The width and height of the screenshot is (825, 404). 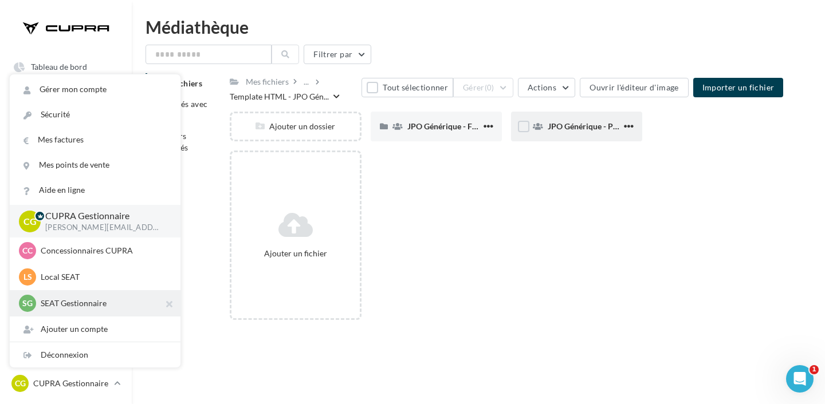 What do you see at coordinates (95, 89) in the screenshot?
I see `a: Gérer mon compte` at bounding box center [95, 89].